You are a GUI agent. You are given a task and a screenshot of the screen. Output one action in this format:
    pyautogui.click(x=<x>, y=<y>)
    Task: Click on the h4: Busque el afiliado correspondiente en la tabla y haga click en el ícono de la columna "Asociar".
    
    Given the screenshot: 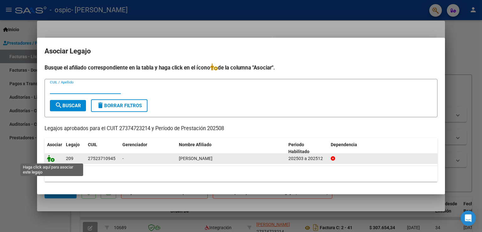 What is the action you would take?
    pyautogui.click(x=241, y=68)
    